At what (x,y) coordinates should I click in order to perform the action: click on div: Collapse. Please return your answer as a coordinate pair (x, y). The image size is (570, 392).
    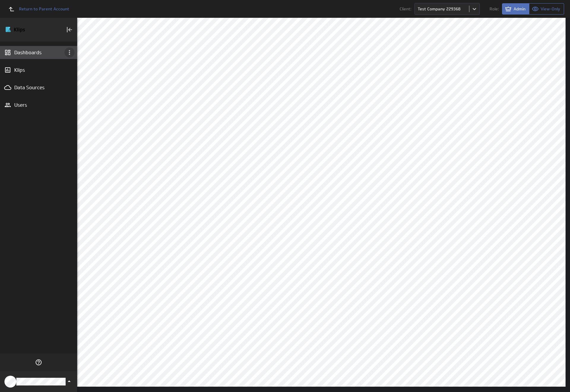
    Looking at the image, I should click on (70, 29).